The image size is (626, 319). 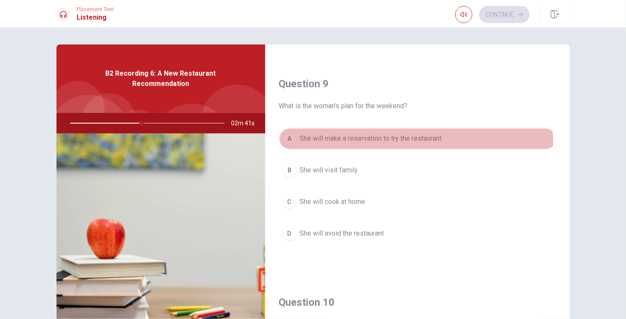 What do you see at coordinates (417, 303) in the screenshot?
I see `h4: Question 10` at bounding box center [417, 303].